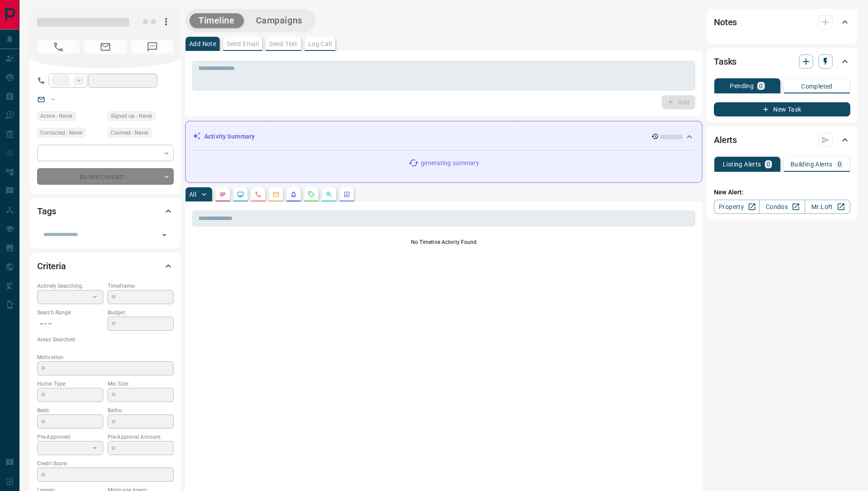 The width and height of the screenshot is (868, 491). Describe the element at coordinates (70, 384) in the screenshot. I see `p: Home Type:` at that location.